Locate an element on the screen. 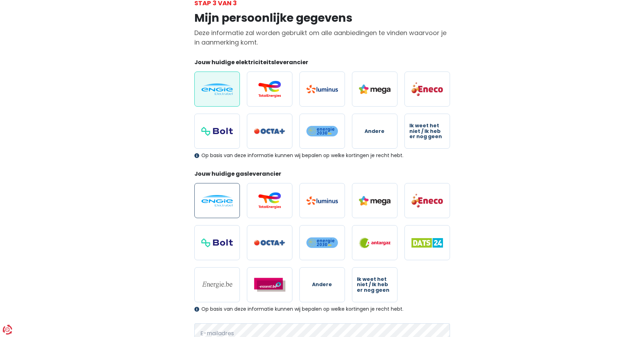 Image resolution: width=644 pixels, height=337 pixels. img: Antargaz is located at coordinates (375, 242).